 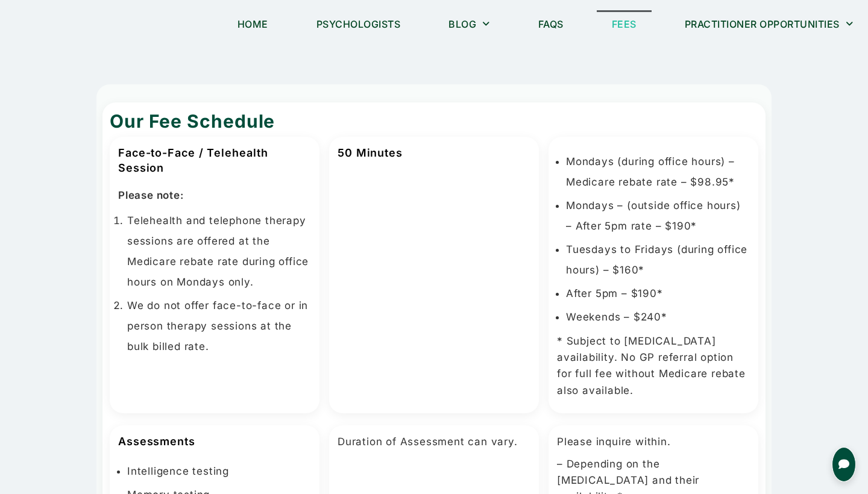 I want to click on li: We do not offer face-to-face or in person therapy sessions at the bulk billed rate., so click(x=219, y=326).